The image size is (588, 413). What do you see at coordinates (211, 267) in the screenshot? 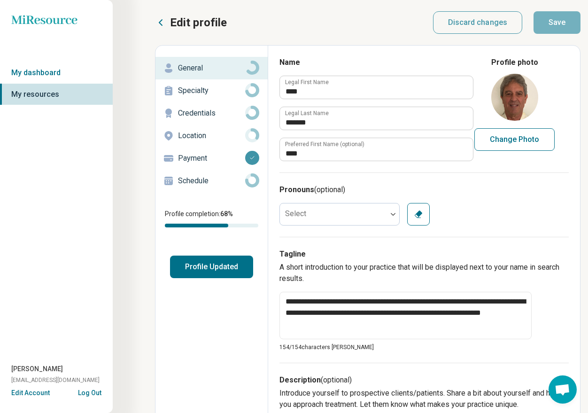
I see `button: Profile Updated` at bounding box center [211, 267].